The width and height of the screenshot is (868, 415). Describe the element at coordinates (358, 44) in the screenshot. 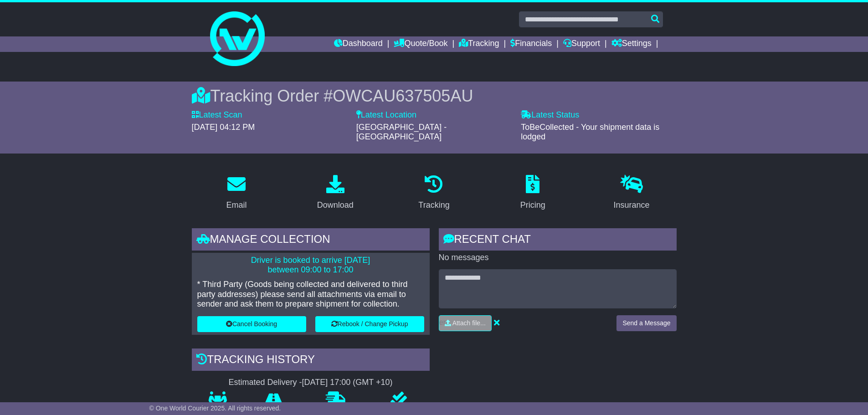

I see `a: Dashboard` at that location.